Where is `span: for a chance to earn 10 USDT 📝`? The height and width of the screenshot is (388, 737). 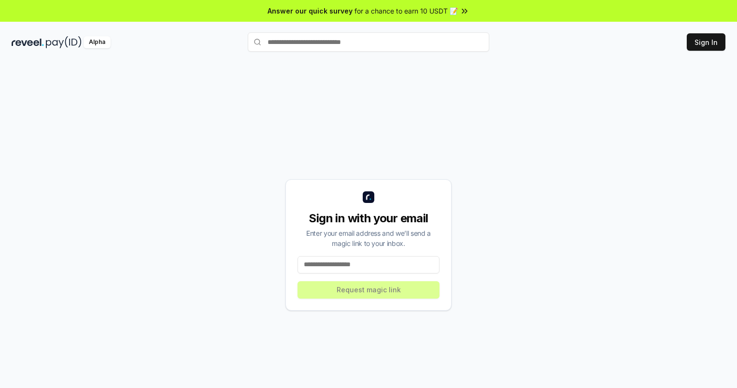
span: for a chance to earn 10 USDT 📝 is located at coordinates (406, 11).